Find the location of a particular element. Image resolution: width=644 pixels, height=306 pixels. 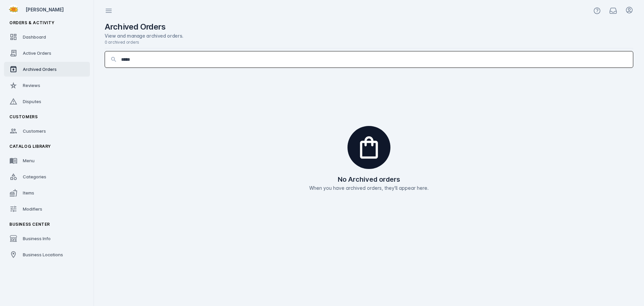

a: Modifiers is located at coordinates (47, 208).